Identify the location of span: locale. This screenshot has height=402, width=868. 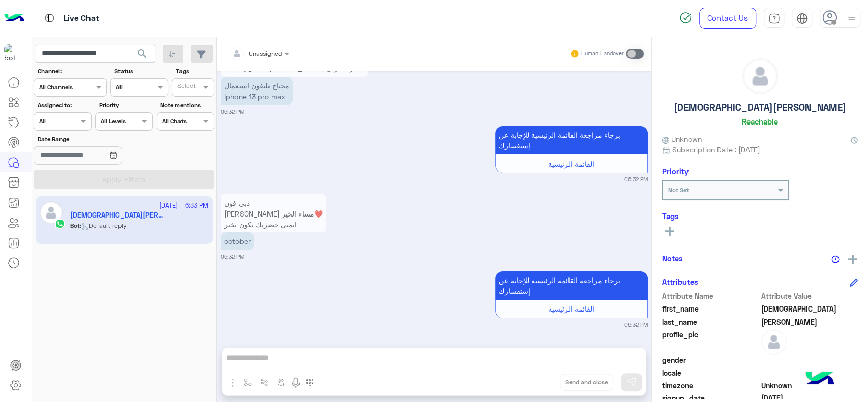
(710, 373).